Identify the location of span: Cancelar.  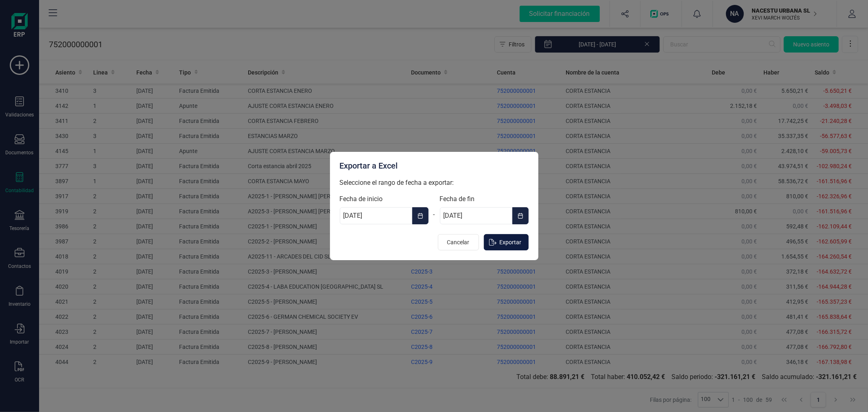
(458, 242).